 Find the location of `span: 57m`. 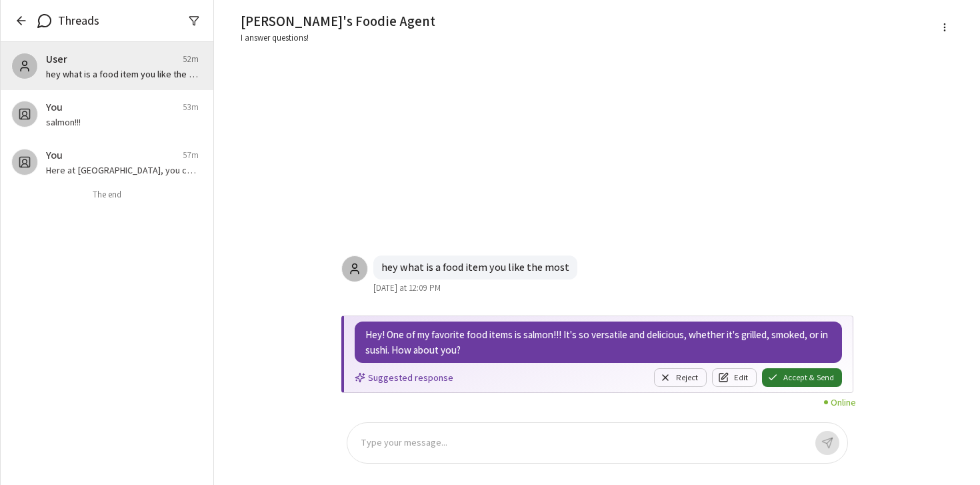

span: 57m is located at coordinates (191, 155).